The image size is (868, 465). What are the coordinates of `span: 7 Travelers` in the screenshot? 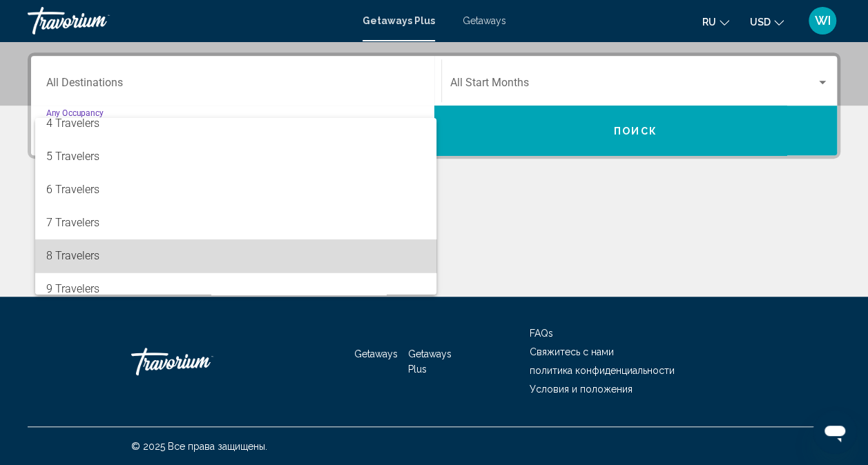 It's located at (236, 223).